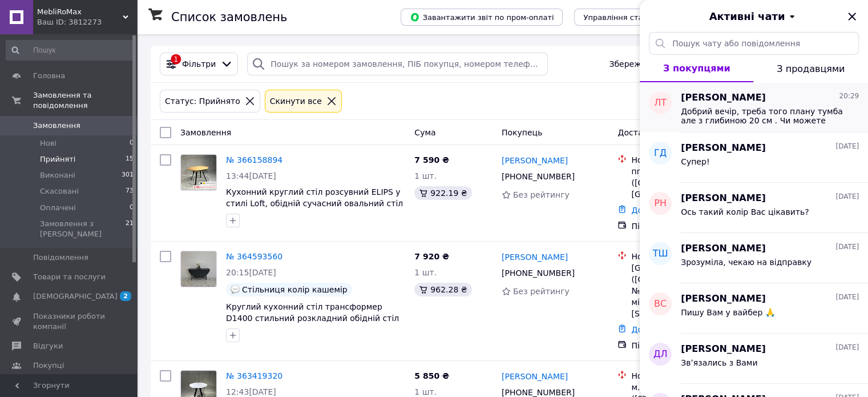 This screenshot has height=397, width=868. Describe the element at coordinates (130, 191) in the screenshot. I see `span: 73` at that location.